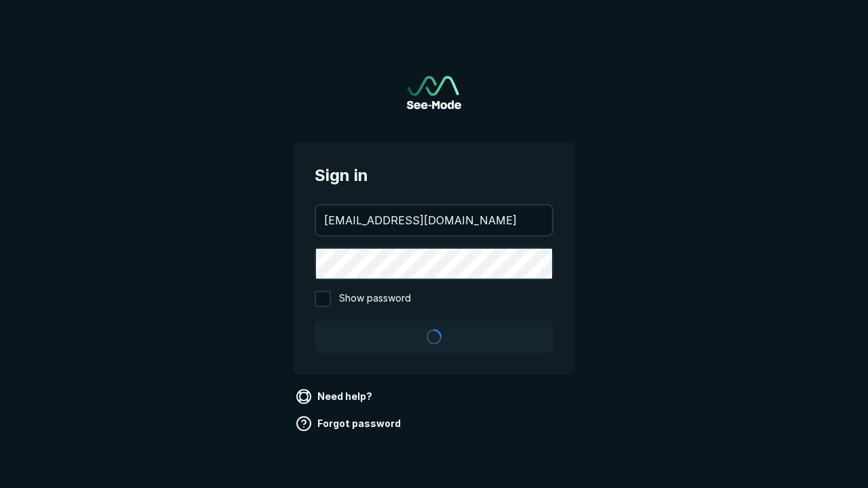  Describe the element at coordinates (375, 300) in the screenshot. I see `span: Show password` at that location.